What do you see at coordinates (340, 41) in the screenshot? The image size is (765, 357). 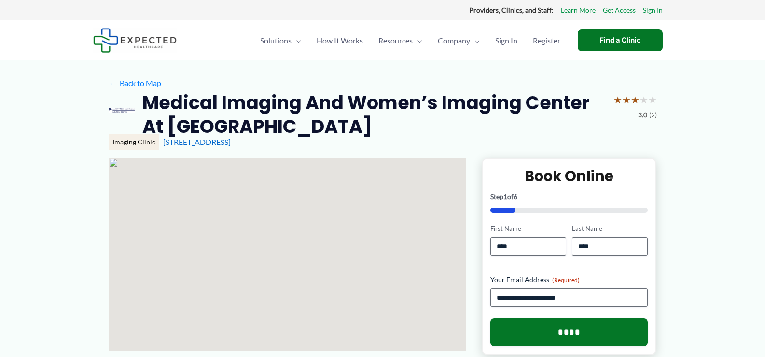 I see `span: How It Works` at bounding box center [340, 41].